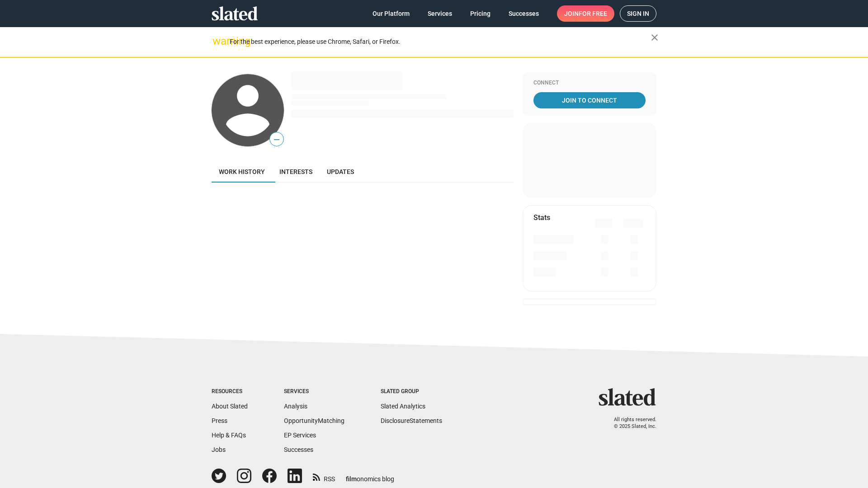 This screenshot has height=488, width=868. What do you see at coordinates (440, 14) in the screenshot?
I see `span: Services` at bounding box center [440, 14].